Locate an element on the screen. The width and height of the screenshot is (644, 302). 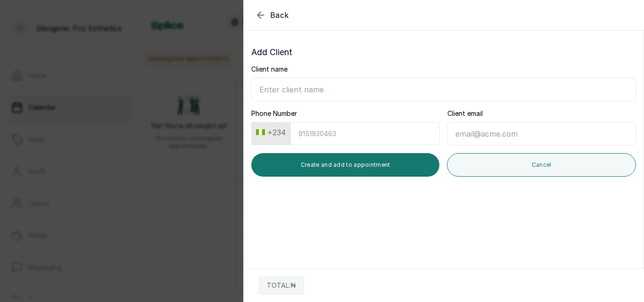
p: Add Client is located at coordinates (444, 52).